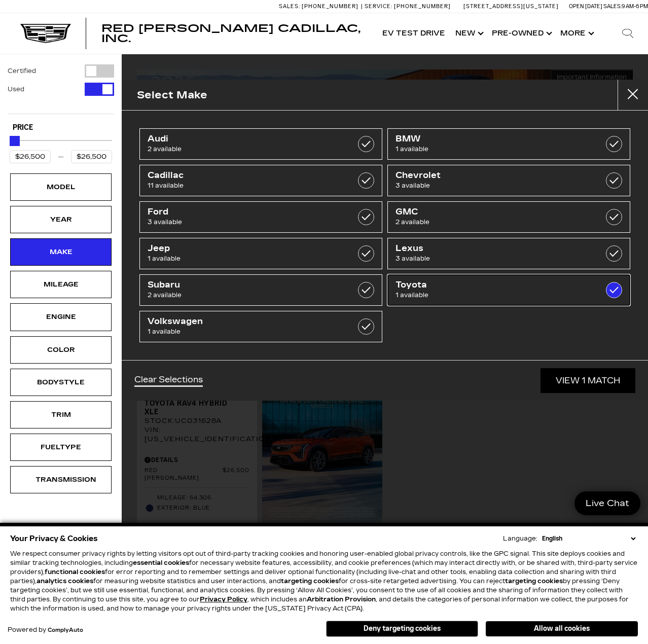  Describe the element at coordinates (492, 175) in the screenshot. I see `span: Chevrolet` at that location.